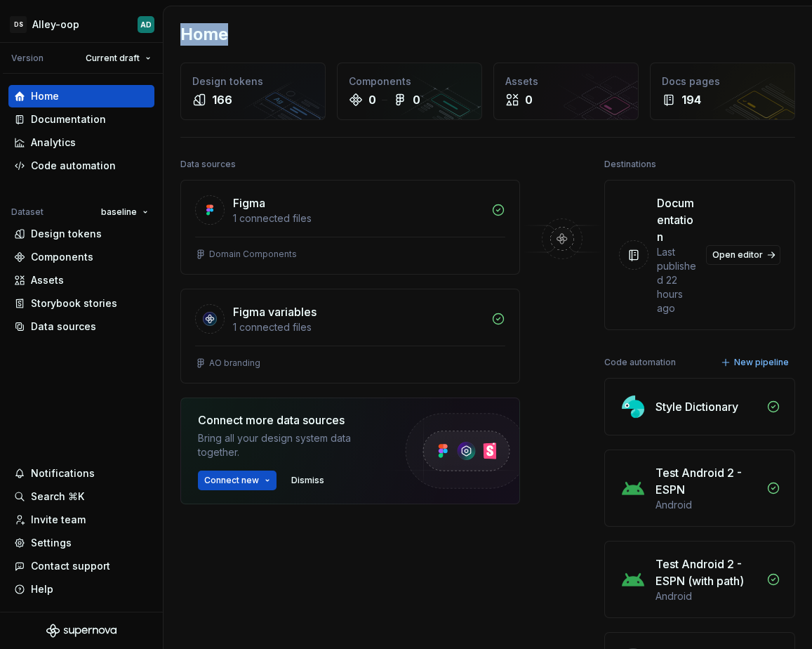  I want to click on div: AD, so click(146, 24).